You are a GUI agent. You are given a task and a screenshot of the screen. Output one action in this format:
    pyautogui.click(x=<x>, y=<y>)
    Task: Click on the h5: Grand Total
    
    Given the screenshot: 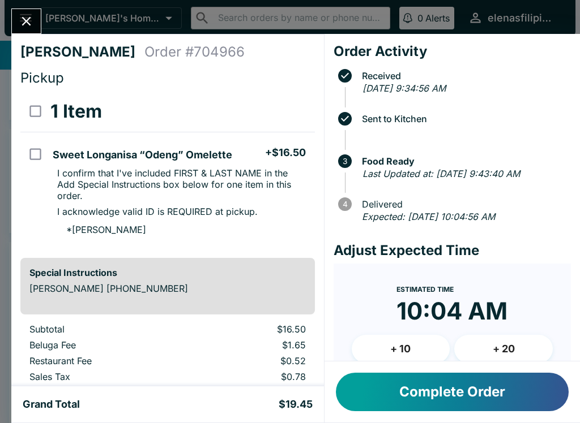 What is the action you would take?
    pyautogui.click(x=51, y=405)
    